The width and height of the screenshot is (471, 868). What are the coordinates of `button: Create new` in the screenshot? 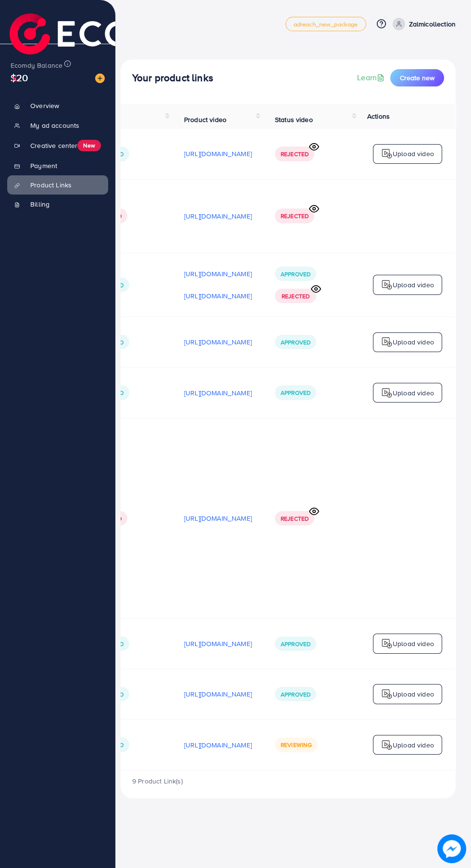 It's located at (417, 78).